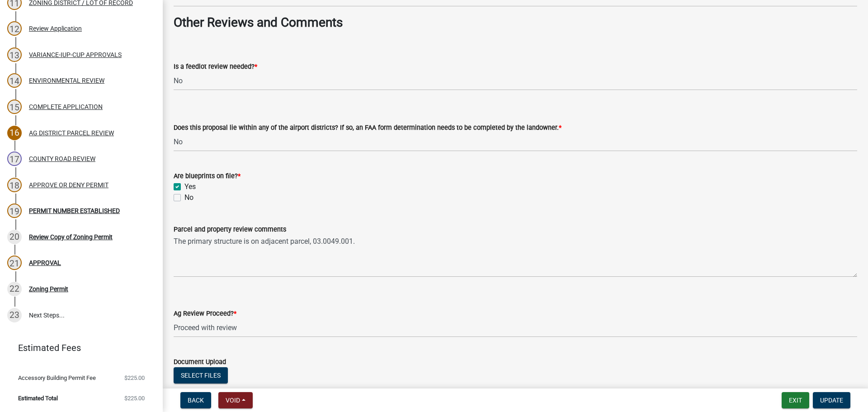 The width and height of the screenshot is (868, 412). Describe the element at coordinates (196, 400) in the screenshot. I see `button: Back` at that location.